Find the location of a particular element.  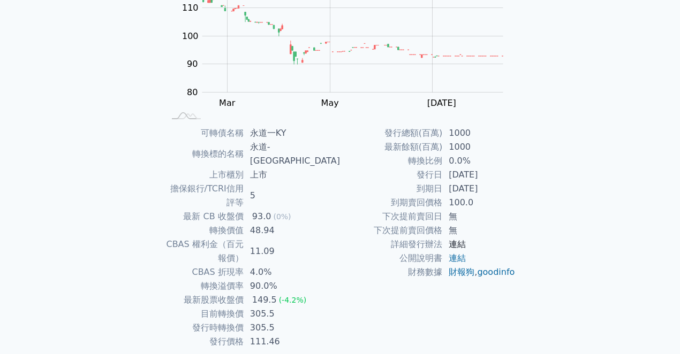

td: 到期賣回價格 is located at coordinates (391, 203).